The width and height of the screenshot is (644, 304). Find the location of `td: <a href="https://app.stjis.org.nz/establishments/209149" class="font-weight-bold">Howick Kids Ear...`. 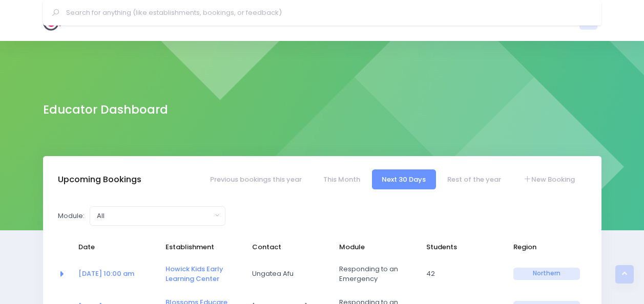

td: <a href="https://app.stjis.org.nz/establishments/209149" class="font-weight-bold">Howick Kids Ear... is located at coordinates (203, 274).